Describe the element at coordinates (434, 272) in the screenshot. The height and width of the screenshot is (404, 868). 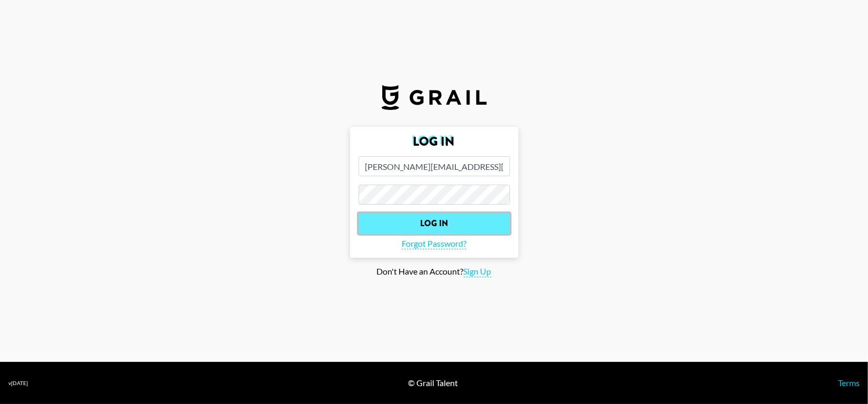
I see `div: Don't Have an Account?` at that location.